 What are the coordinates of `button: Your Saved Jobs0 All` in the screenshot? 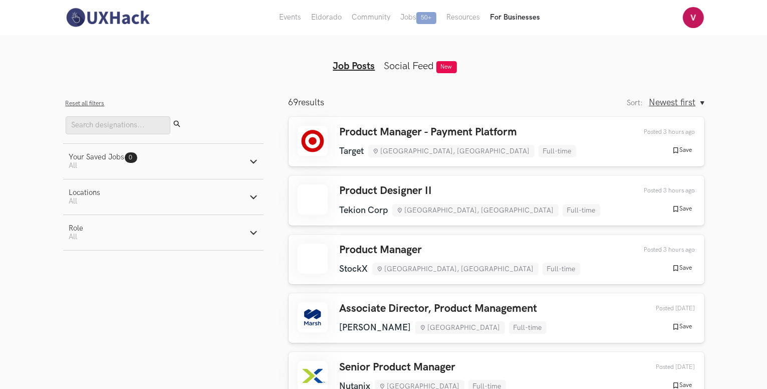 It's located at (163, 161).